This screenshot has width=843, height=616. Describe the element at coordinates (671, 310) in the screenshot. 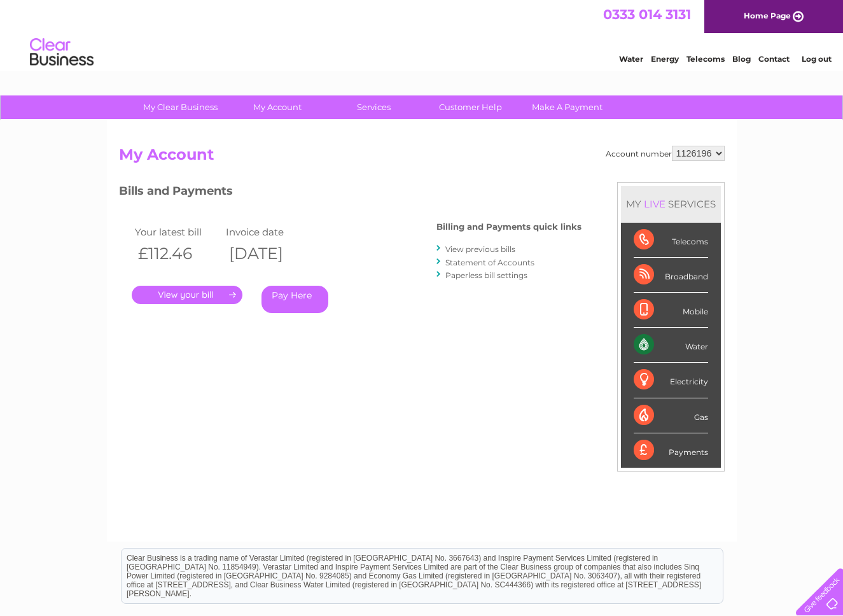

I see `div: Mobile` at that location.